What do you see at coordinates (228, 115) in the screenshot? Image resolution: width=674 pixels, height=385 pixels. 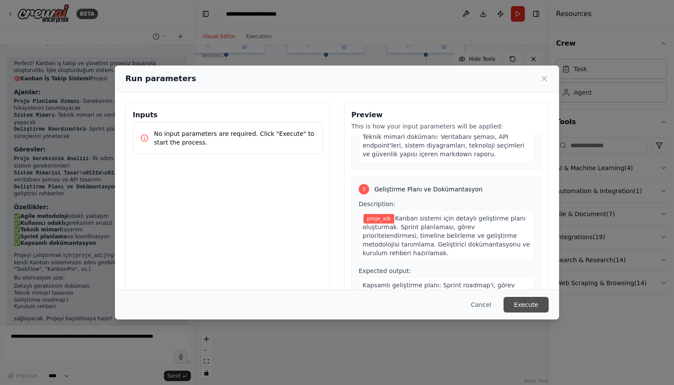 I see `h3: Inputs` at bounding box center [228, 115].